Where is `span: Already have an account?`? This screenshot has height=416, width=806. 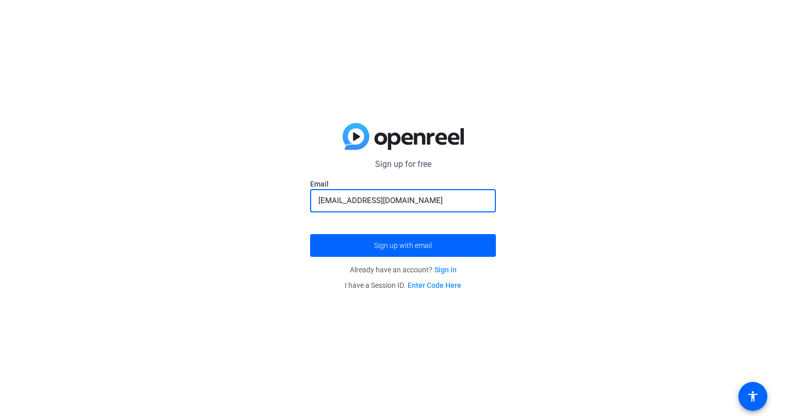
span: Already have an account? is located at coordinates (403, 269).